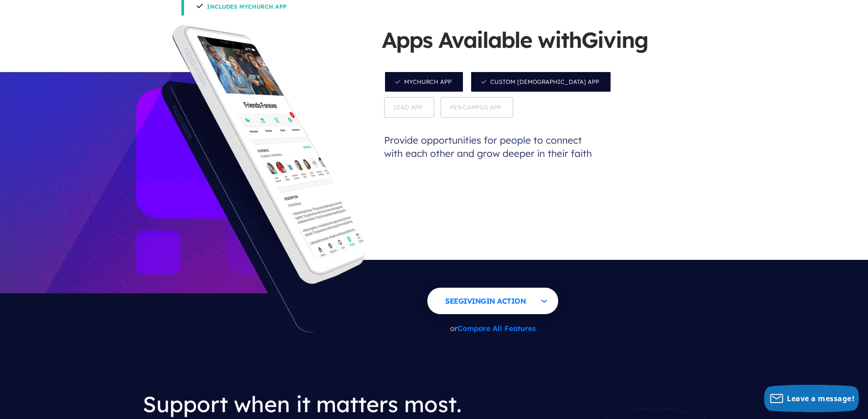 The width and height of the screenshot is (868, 419). Describe the element at coordinates (497, 328) in the screenshot. I see `a: Compare All Features` at that location.